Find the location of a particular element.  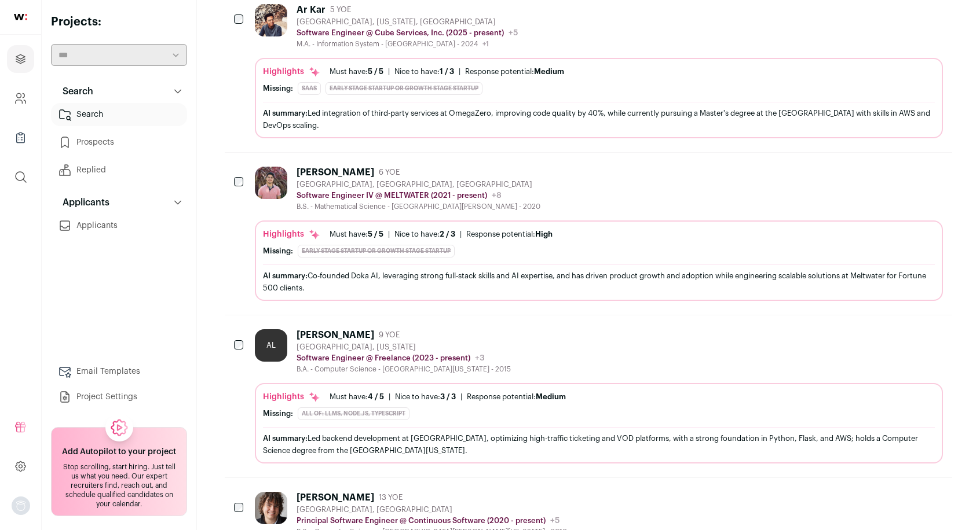

img: fa4fc251cb4e6ed9b4882a62d373e31a289975ca2b5536bde05eb5c09701d09d.jpg is located at coordinates (271, 21).